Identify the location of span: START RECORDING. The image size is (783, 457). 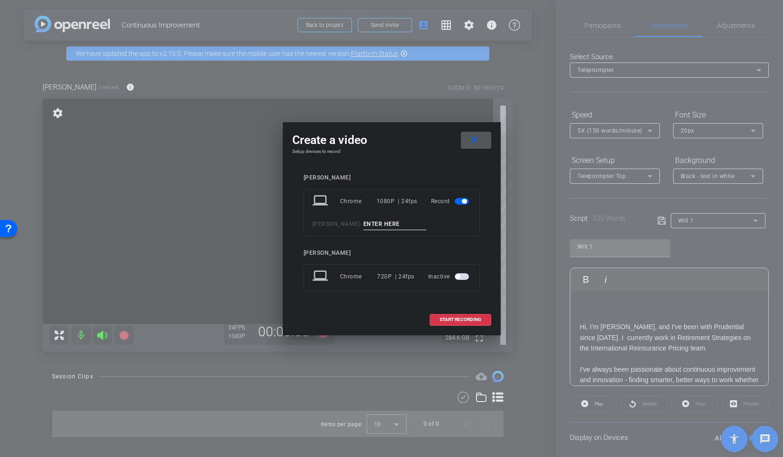
(460, 320).